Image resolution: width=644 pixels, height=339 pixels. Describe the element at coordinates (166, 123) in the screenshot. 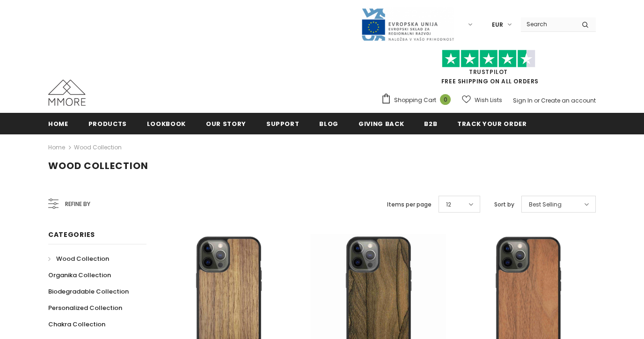

I see `a: Lookbook` at that location.